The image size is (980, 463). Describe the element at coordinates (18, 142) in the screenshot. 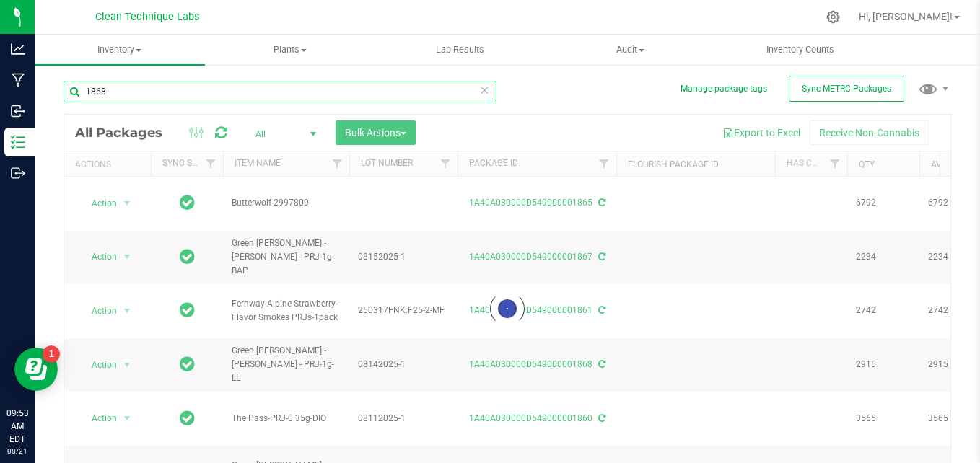

I see `inline-svg: Inventory` at that location.